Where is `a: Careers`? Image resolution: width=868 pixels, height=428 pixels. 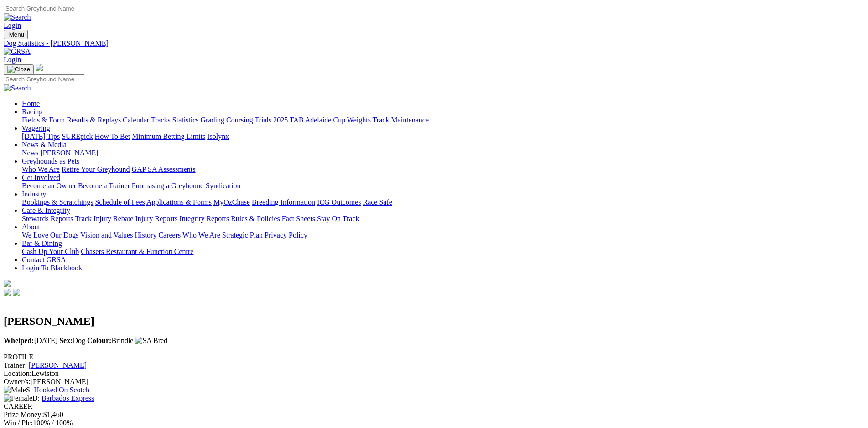
a: Careers is located at coordinates (169, 235).